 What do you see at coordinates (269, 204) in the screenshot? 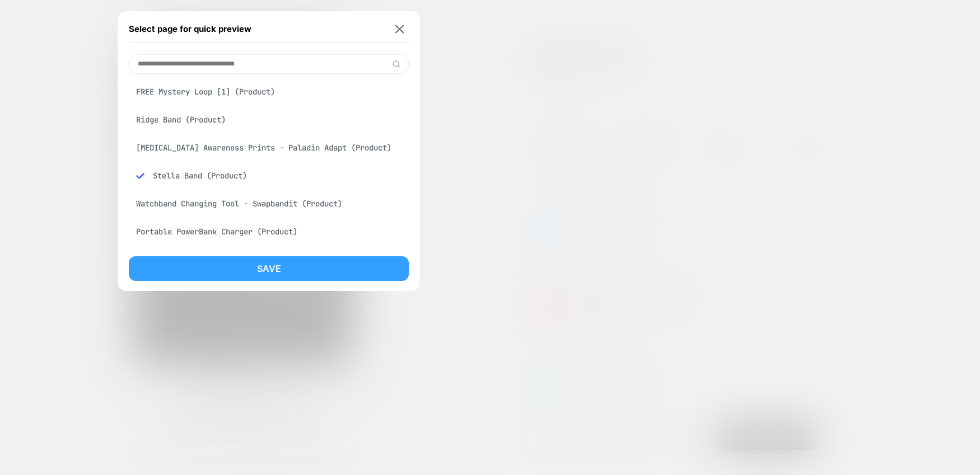
I see `div: Watchband Changing Tool - Swapbandit (Product)` at bounding box center [269, 204].